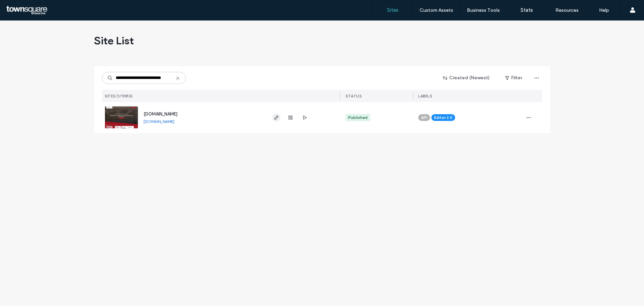  Describe the element at coordinates (393, 10) in the screenshot. I see `label: Sites` at that location.